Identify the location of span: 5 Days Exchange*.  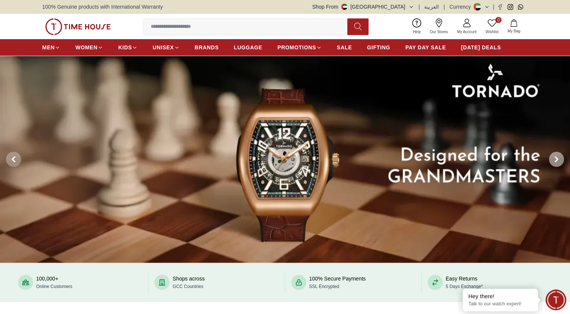
(464, 287).